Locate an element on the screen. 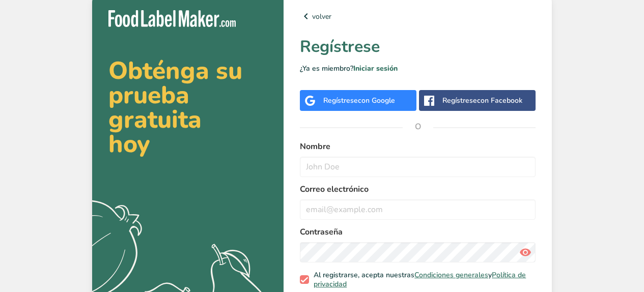  img: Food Label Maker is located at coordinates (172, 19).